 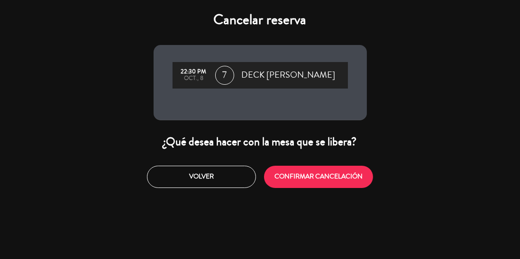 What do you see at coordinates (194, 72) in the screenshot?
I see `div: 22:30 PM` at bounding box center [194, 72].